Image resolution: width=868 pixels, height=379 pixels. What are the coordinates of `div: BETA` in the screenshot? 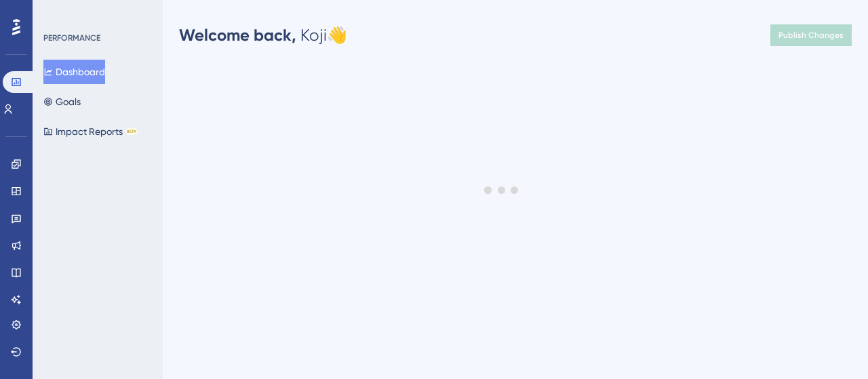 It's located at (131, 131).